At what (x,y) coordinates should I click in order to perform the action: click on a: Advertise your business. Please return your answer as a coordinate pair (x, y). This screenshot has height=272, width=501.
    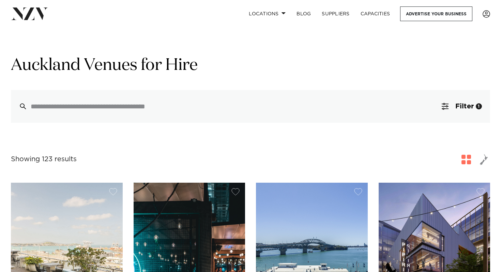
    Looking at the image, I should click on (436, 14).